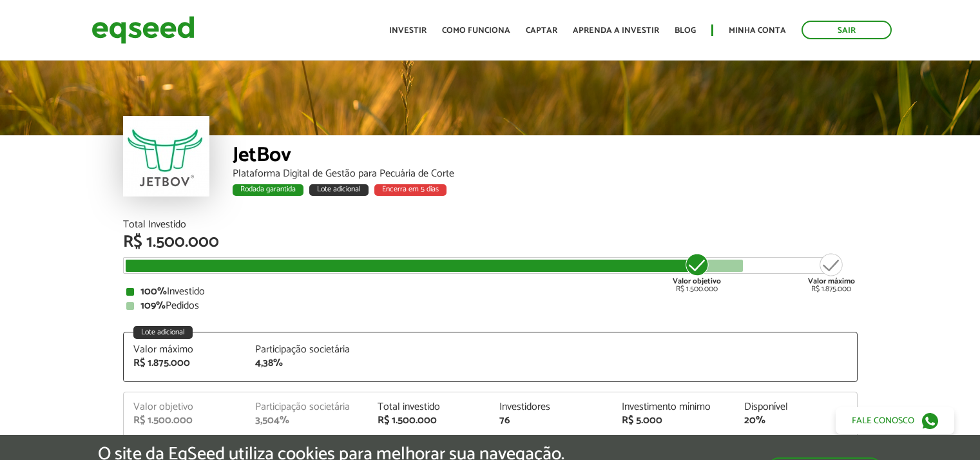  What do you see at coordinates (490, 306) in the screenshot?
I see `div: Pedidos` at bounding box center [490, 306].